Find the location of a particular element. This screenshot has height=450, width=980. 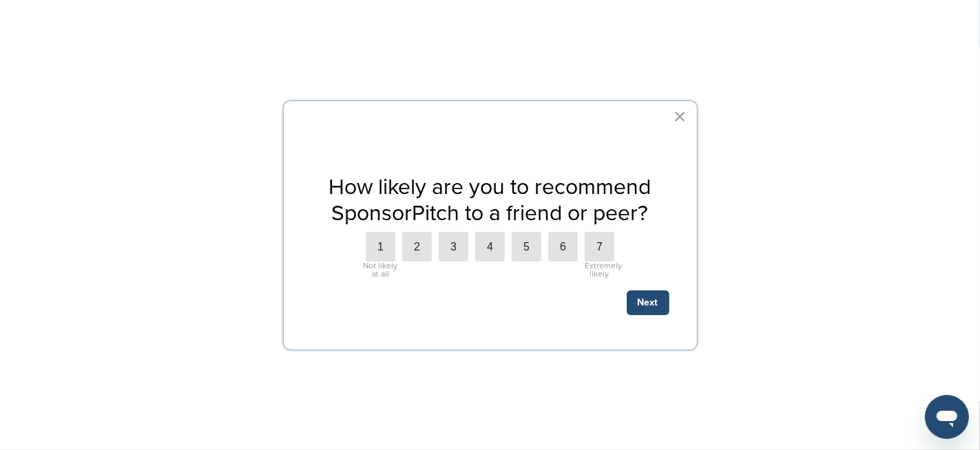

label: 5 is located at coordinates (526, 246).